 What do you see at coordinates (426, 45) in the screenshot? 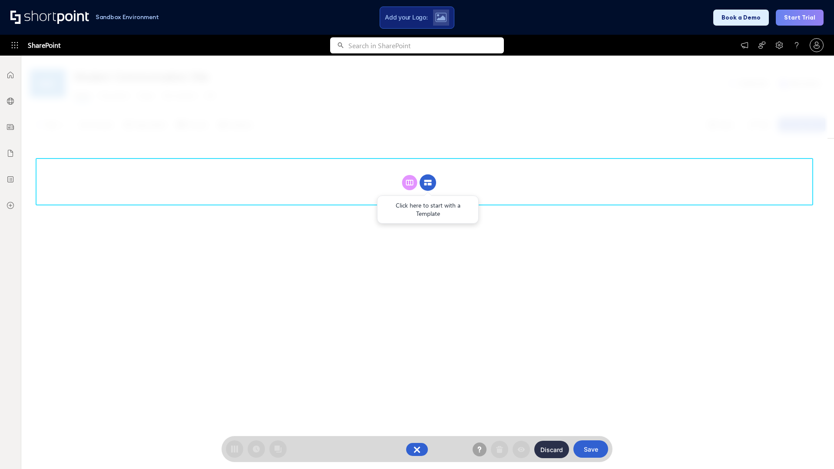
I see `input: Search in SharePoint` at bounding box center [426, 45].